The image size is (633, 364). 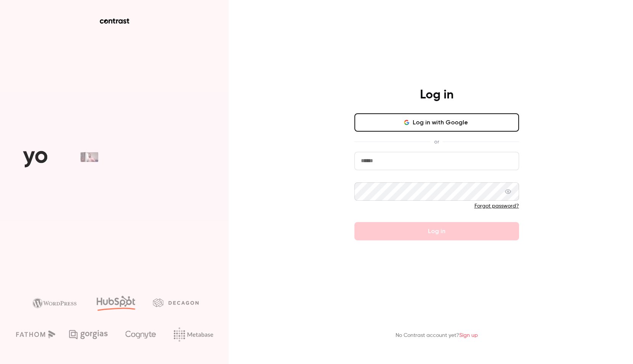 What do you see at coordinates (497, 206) in the screenshot?
I see `a: Forgot password?` at bounding box center [497, 206].